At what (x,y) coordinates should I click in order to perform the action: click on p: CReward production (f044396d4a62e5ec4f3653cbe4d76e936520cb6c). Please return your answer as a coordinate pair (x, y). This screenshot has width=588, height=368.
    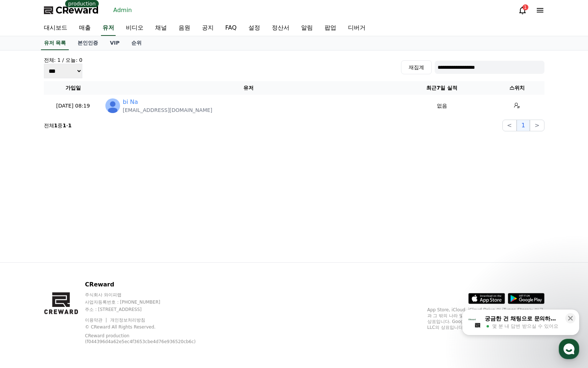
    Looking at the image, I should click on (143, 338).